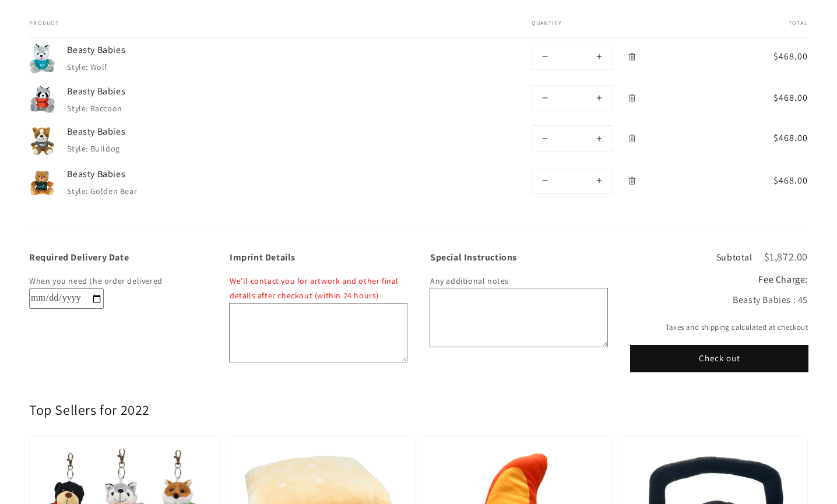 The image size is (837, 504). I want to click on th: Total, so click(771, 28).